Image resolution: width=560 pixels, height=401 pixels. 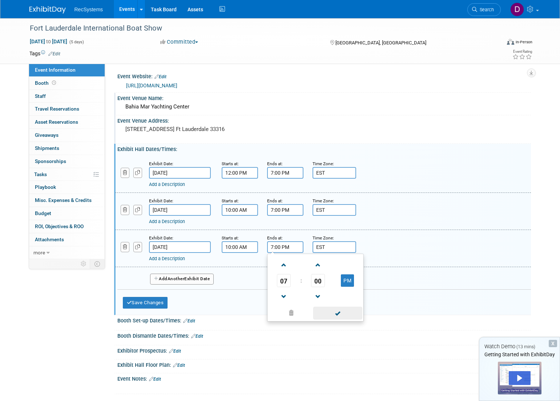 I want to click on div: Play, so click(x=520, y=378).